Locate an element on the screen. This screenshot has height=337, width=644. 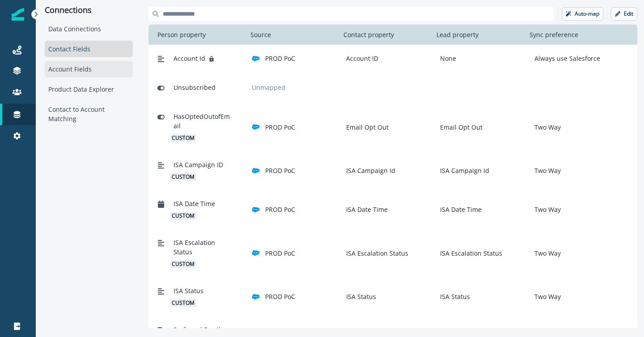
span: HasOptedOutofEmail is located at coordinates (203, 121).